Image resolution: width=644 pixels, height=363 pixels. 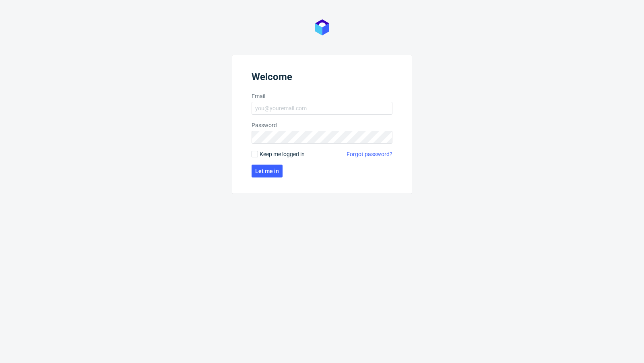 I want to click on header: Welcome, so click(x=322, y=79).